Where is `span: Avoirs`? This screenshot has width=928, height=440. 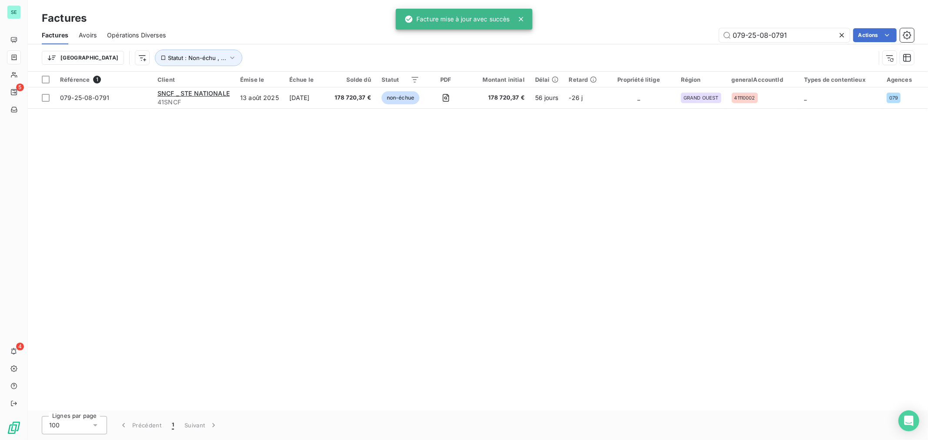
span: Avoirs is located at coordinates (87, 35).